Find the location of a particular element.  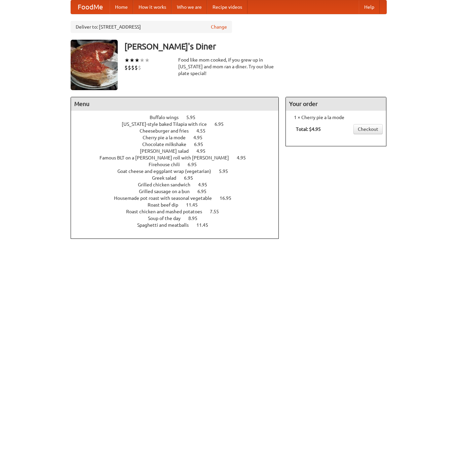

a: Grilled chicken sandwich 4.95 is located at coordinates (179, 185).